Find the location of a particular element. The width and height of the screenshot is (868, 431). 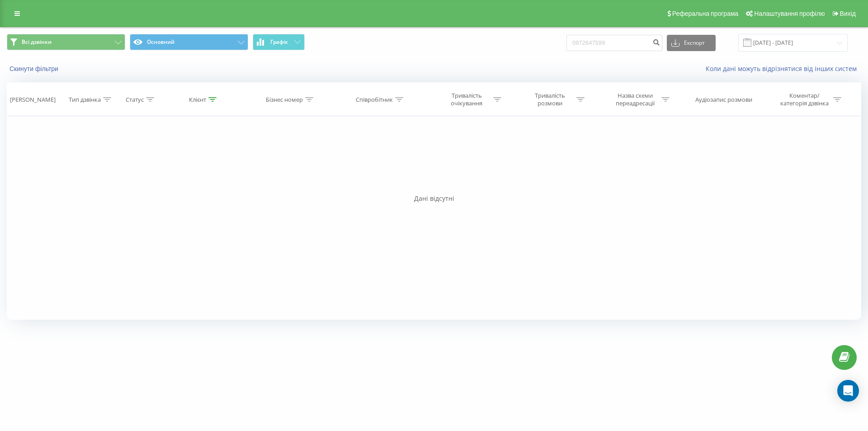

div: Open Intercom Messenger is located at coordinates (848, 391).